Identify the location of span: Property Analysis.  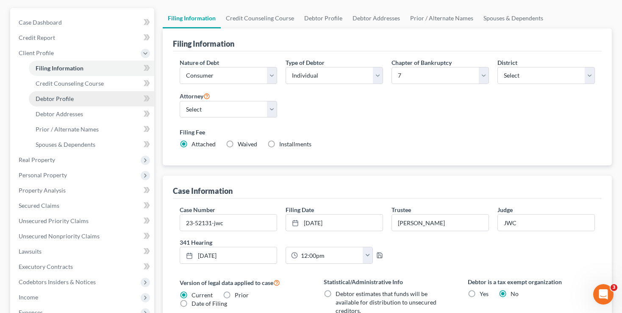
(42, 190).